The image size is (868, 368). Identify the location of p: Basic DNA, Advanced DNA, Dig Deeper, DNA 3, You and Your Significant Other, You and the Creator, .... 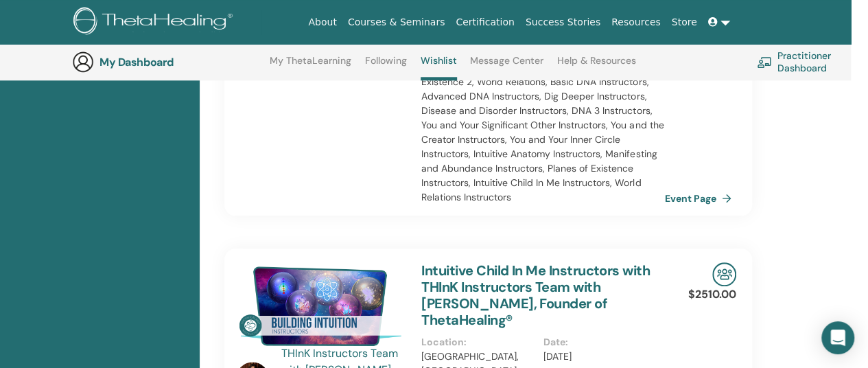
(543, 111).